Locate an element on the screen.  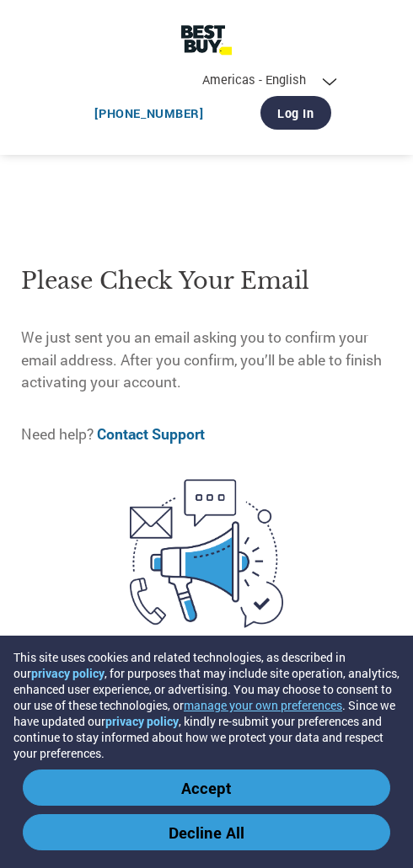
a: Contact Support is located at coordinates (151, 434).